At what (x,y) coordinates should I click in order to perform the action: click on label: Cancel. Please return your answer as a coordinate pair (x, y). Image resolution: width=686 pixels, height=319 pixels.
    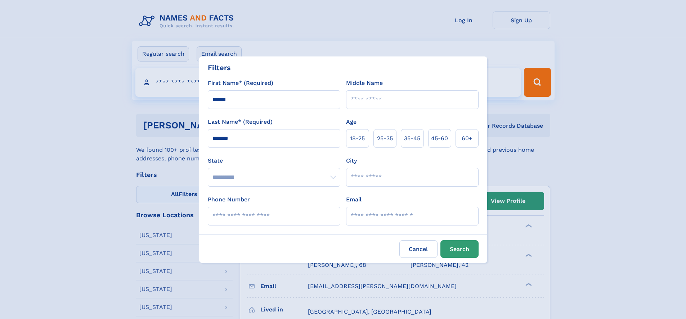
    Looking at the image, I should click on (418, 249).